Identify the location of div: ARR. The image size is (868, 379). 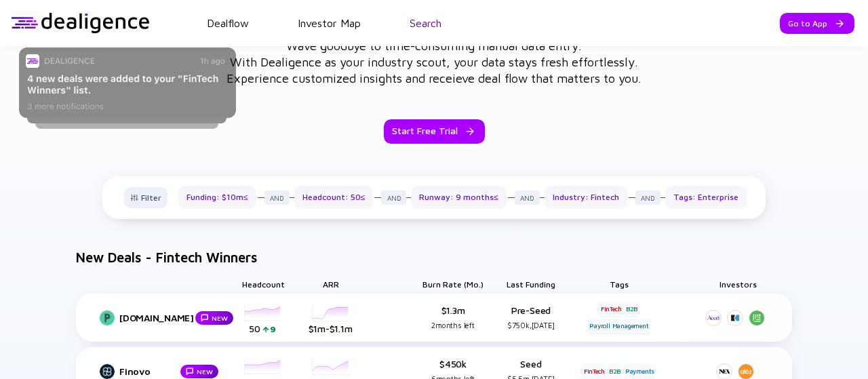
(330, 284).